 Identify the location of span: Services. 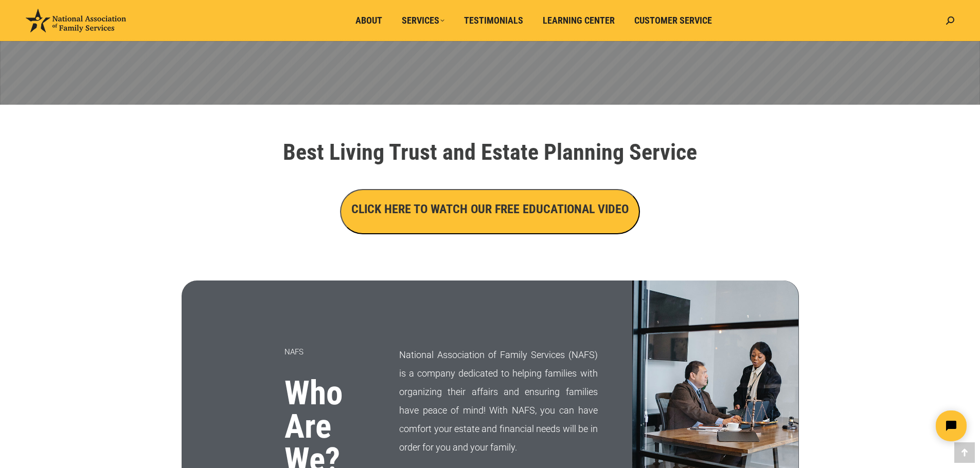
(423, 21).